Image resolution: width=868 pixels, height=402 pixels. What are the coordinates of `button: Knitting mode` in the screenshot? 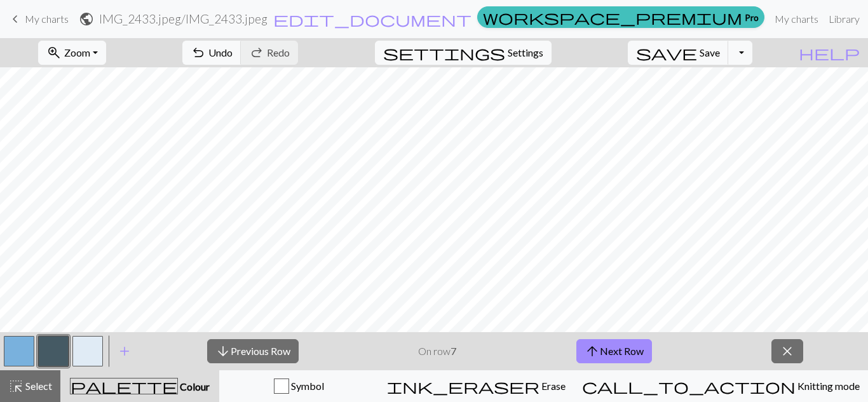 It's located at (720, 386).